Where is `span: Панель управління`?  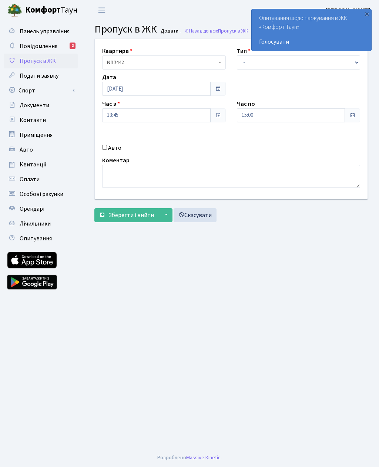 span: Панель управління is located at coordinates (44, 31).